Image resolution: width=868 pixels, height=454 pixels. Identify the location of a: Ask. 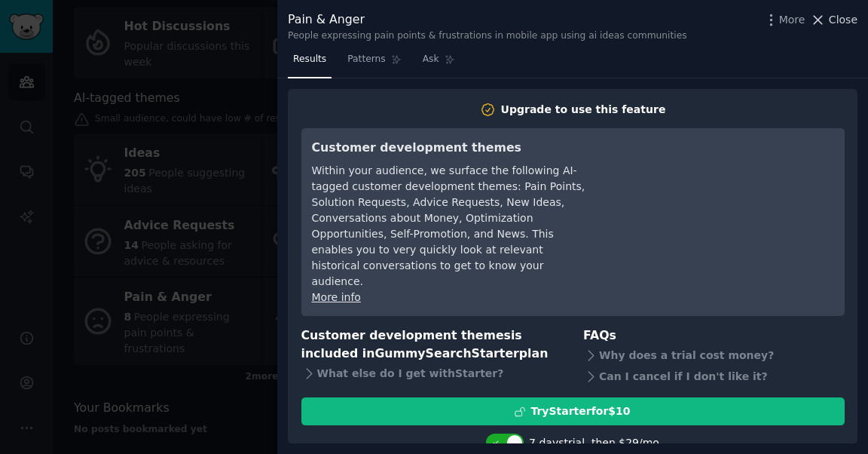
(439, 63).